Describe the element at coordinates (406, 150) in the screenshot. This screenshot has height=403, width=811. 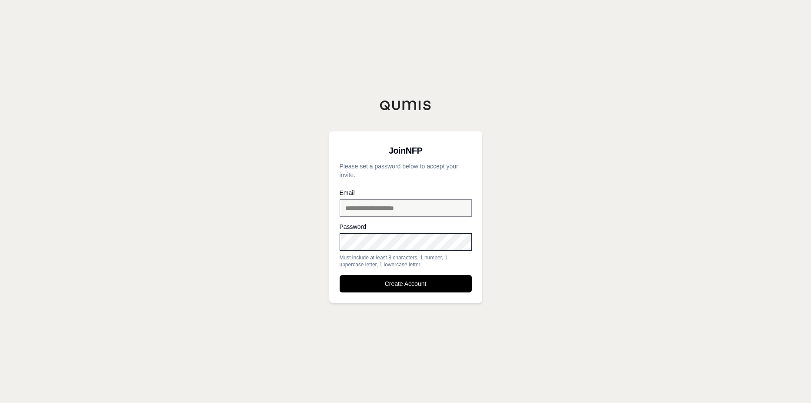
I see `h3: Join NFP` at that location.